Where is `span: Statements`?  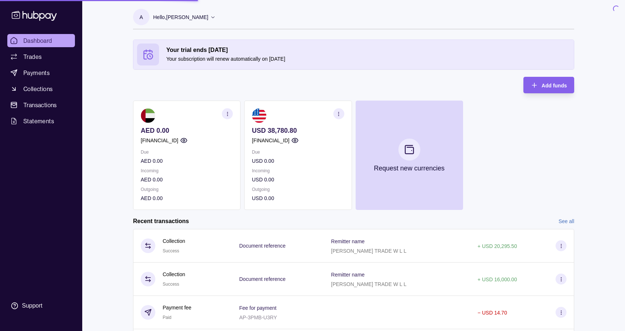 span: Statements is located at coordinates (39, 121).